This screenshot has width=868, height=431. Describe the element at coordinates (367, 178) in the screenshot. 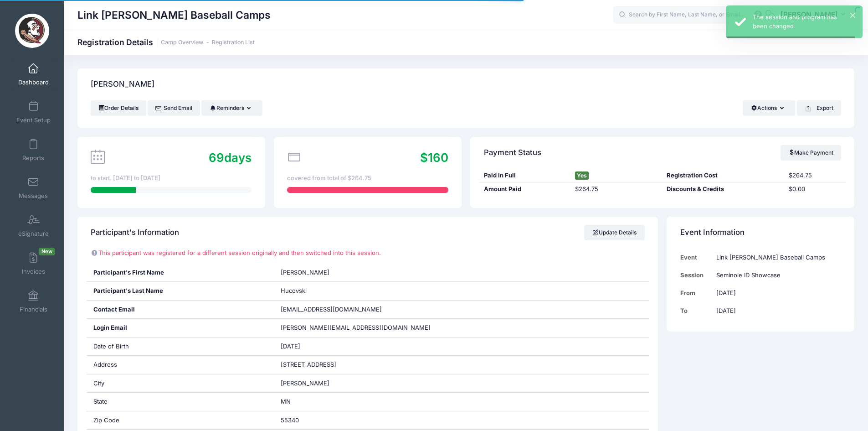

I see `div: covered from total of $264.75` at that location.